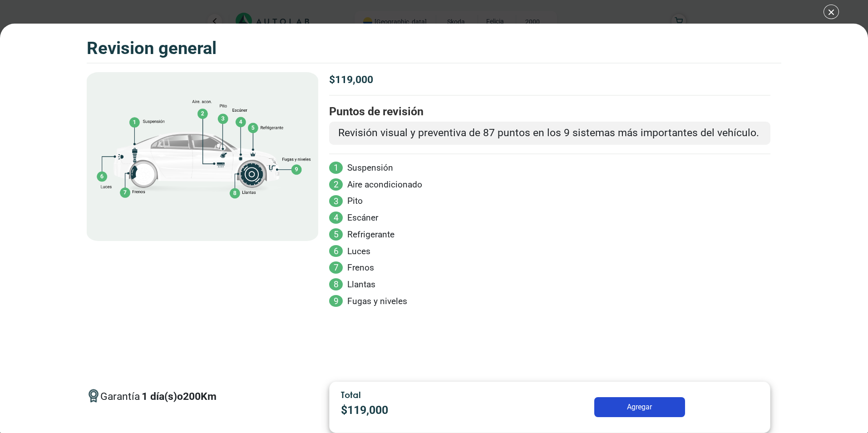 The height and width of the screenshot is (433, 868). What do you see at coordinates (550, 268) in the screenshot?
I see `li: Frenos` at bounding box center [550, 268].